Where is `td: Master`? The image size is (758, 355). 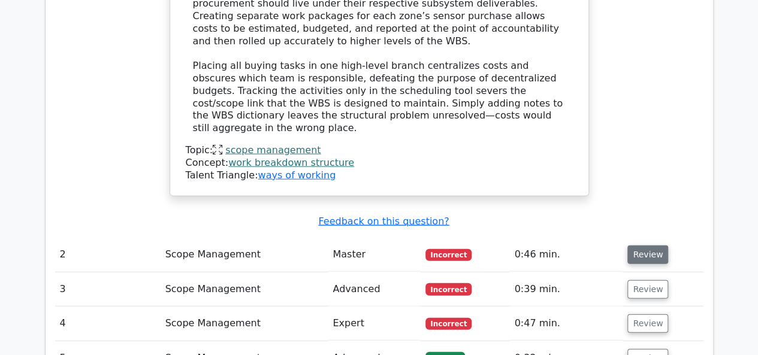 td: Master is located at coordinates (374, 255).